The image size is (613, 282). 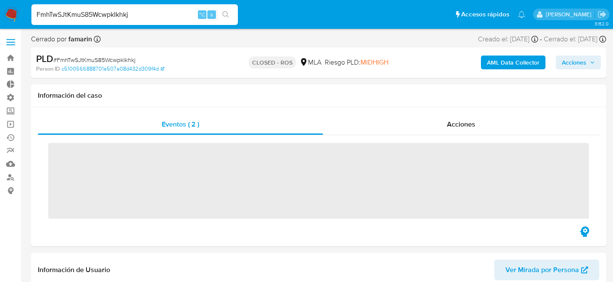 What do you see at coordinates (542, 270) in the screenshot?
I see `span: Ver Mirada por Persona` at bounding box center [542, 270].